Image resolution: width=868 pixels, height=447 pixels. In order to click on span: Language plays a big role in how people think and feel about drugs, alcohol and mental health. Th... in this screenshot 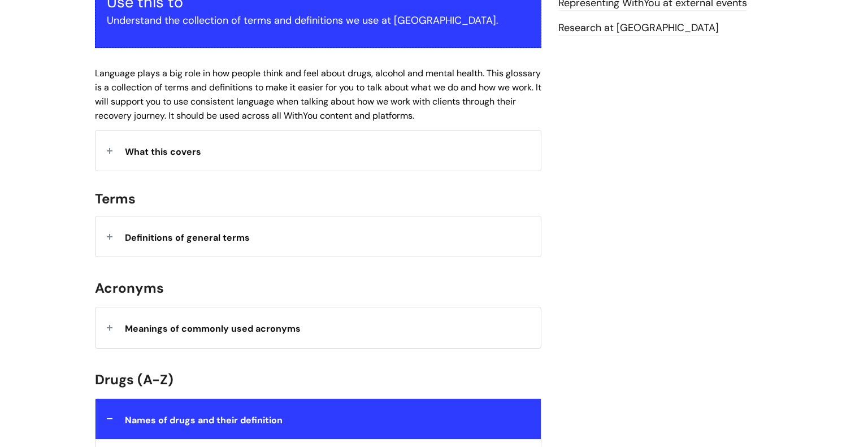, I will do `click(318, 94)`.